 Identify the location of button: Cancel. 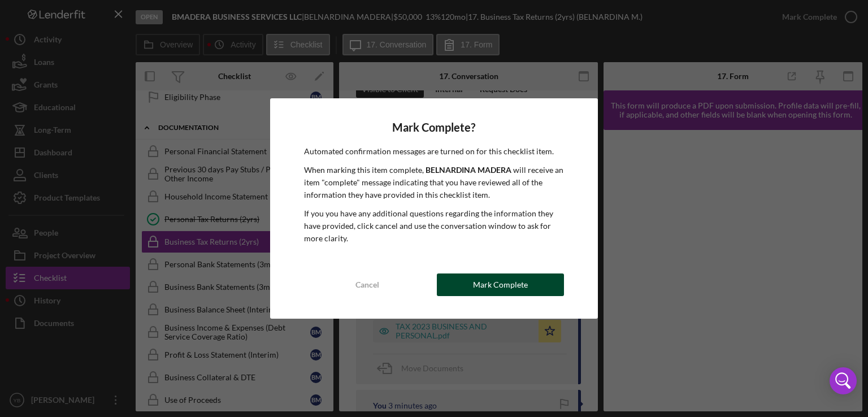
(367, 284).